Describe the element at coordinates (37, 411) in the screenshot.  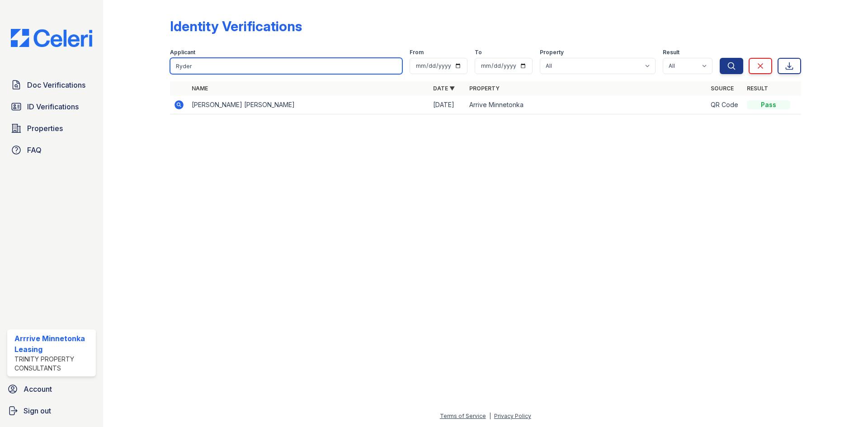
I see `span: Sign out` at that location.